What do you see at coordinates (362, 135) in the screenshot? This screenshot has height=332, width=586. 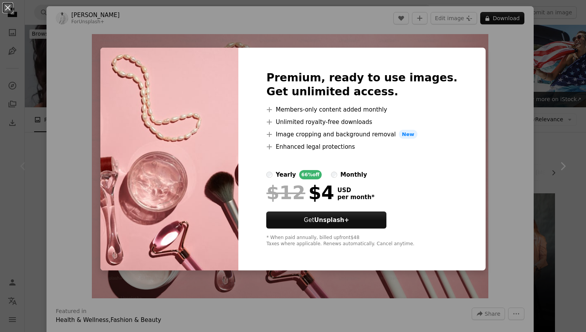 I see `li: Image cropping and background removal` at bounding box center [362, 135].